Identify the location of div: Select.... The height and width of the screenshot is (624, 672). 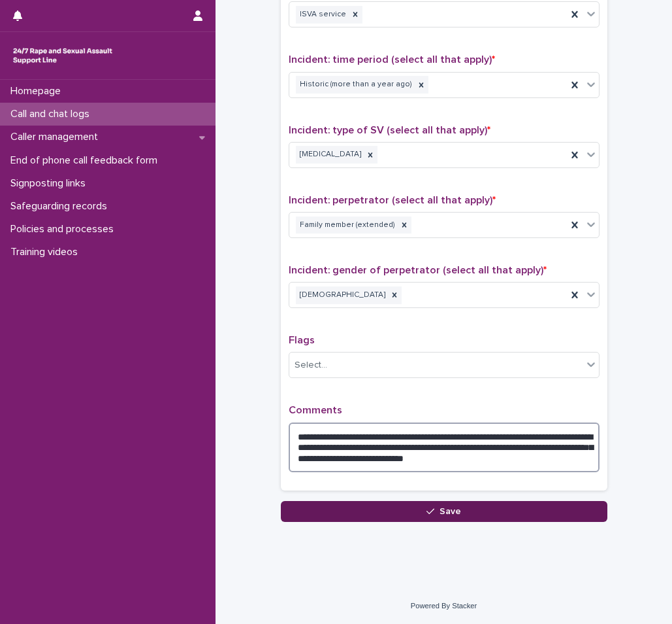
(311, 365).